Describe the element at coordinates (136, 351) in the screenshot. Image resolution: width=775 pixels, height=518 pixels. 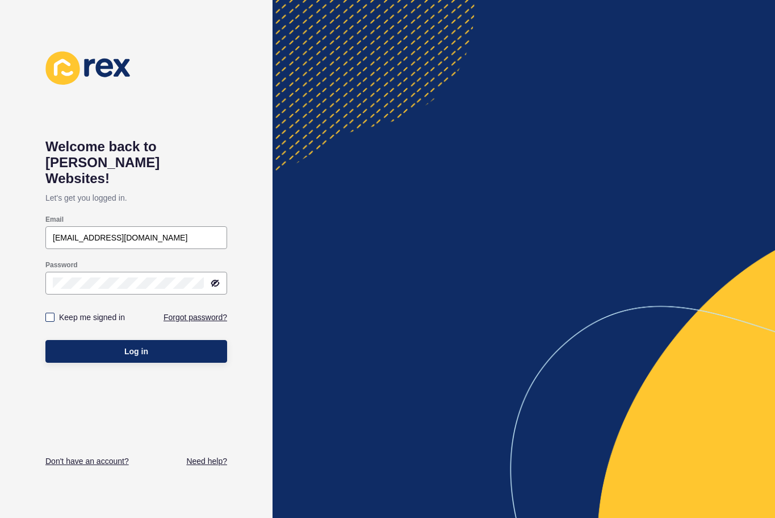
I see `button: Log in` at that location.